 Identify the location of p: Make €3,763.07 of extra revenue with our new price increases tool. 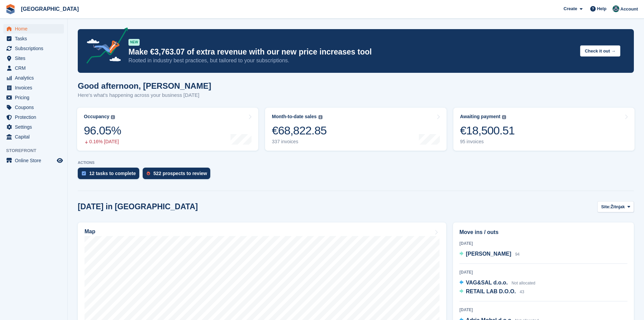
(352, 52).